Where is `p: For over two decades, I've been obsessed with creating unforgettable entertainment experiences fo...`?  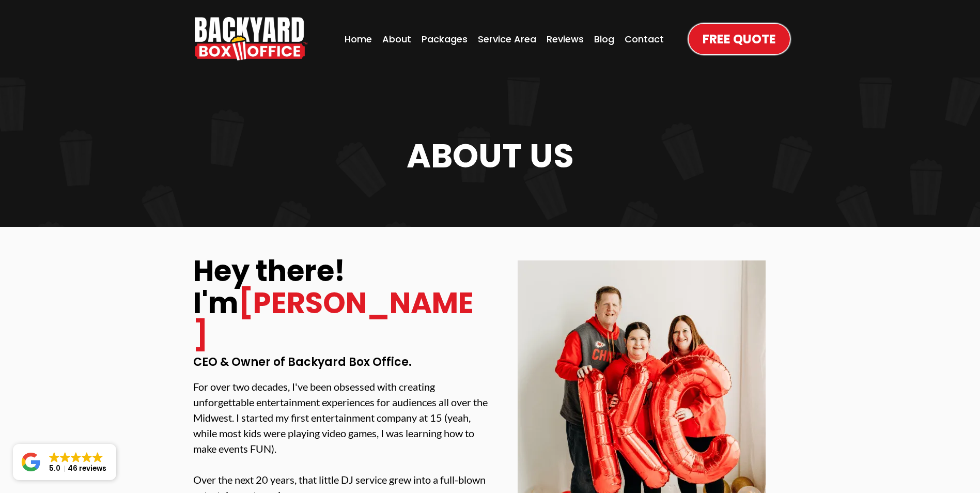
p: For over two decades, I've been obsessed with creating unforgettable entertainment experiences fo... is located at coordinates (340, 417).